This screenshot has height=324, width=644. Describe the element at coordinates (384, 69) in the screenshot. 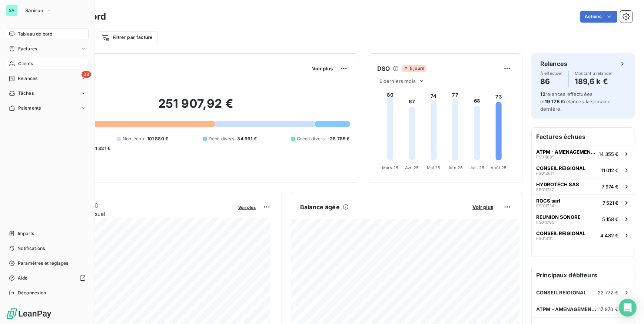

I see `h6: DSO` at that location.